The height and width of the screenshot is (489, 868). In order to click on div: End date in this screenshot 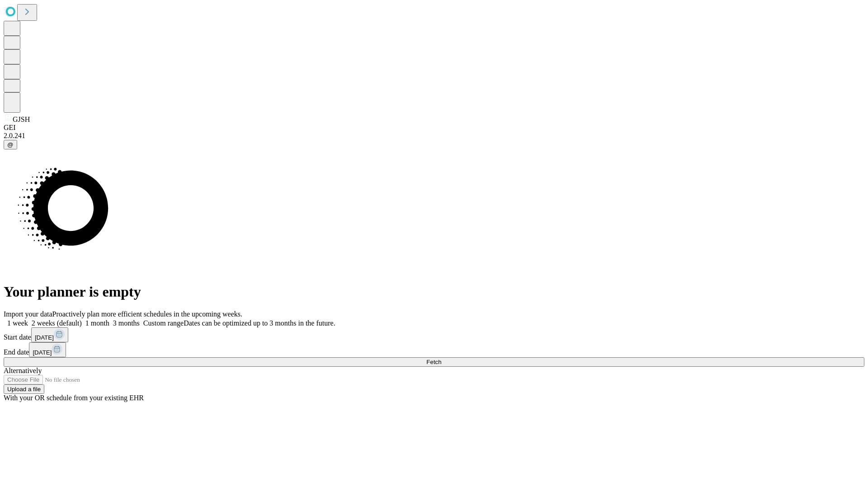, I will do `click(434, 349)`.